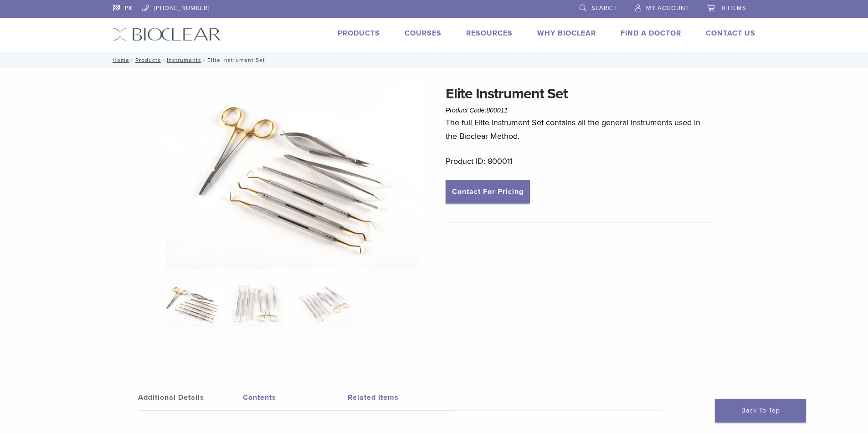  Describe the element at coordinates (579, 161) in the screenshot. I see `p: Product ID: 800011` at that location.